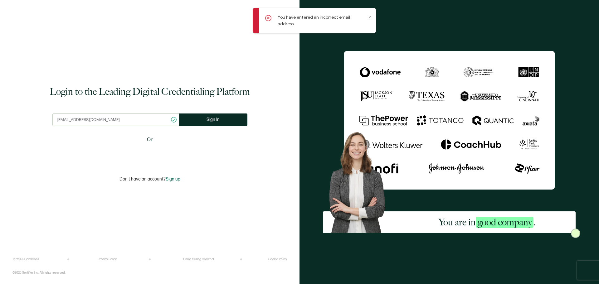 This screenshot has height=284, width=599. I want to click on a: Privacy Policy, so click(107, 260).